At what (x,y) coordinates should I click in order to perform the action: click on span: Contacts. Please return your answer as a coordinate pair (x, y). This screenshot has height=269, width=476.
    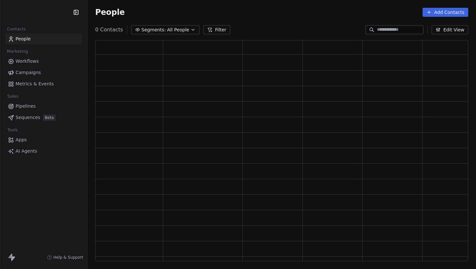
    Looking at the image, I should click on (16, 29).